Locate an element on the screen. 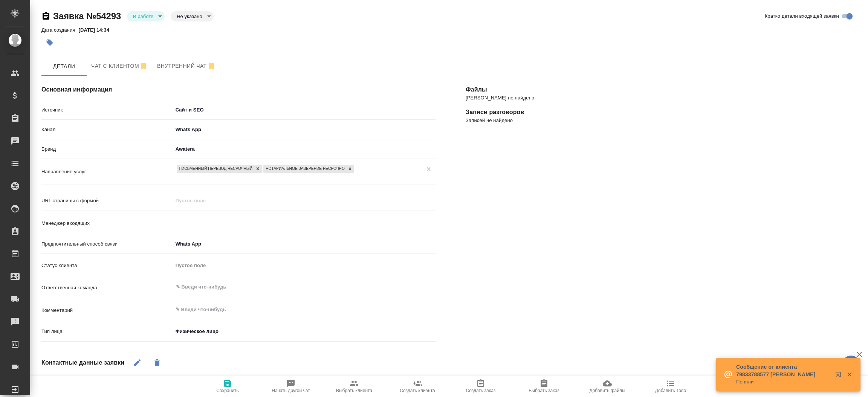  span: Кратко детали входящей заявки is located at coordinates (802, 16).